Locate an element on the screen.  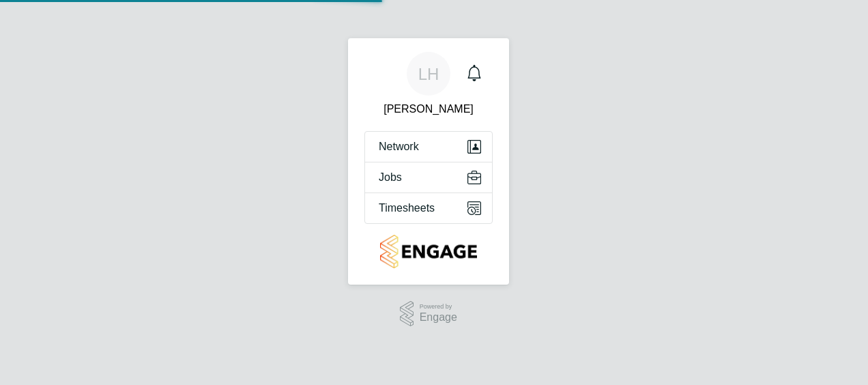
span: Engage is located at coordinates (438, 318).